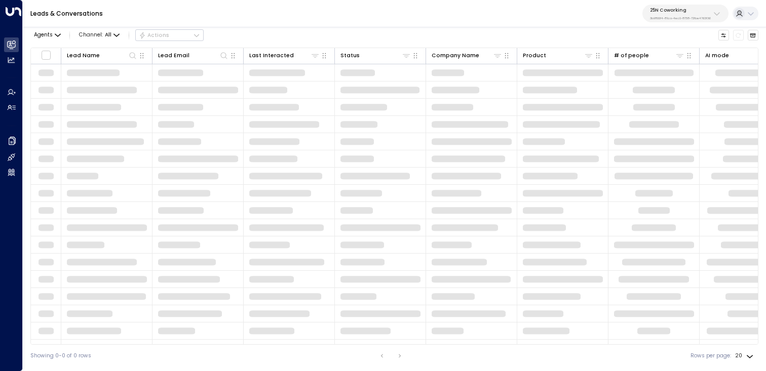  Describe the element at coordinates (154, 35) in the screenshot. I see `div: Actions` at that location.